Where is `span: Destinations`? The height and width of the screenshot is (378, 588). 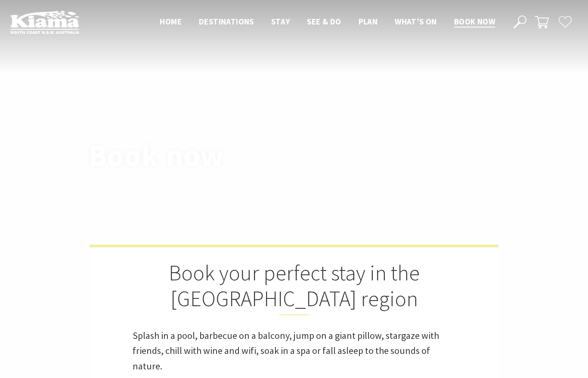
span: Destinations is located at coordinates (226, 22).